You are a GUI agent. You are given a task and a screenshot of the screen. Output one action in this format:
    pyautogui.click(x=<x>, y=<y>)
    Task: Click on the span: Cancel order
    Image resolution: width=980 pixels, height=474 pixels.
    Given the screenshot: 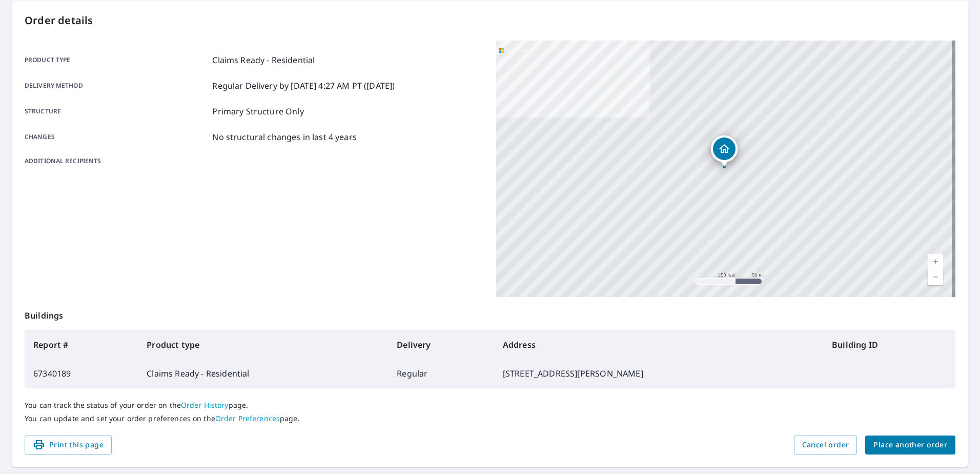 What is the action you would take?
    pyautogui.click(x=825, y=445)
    